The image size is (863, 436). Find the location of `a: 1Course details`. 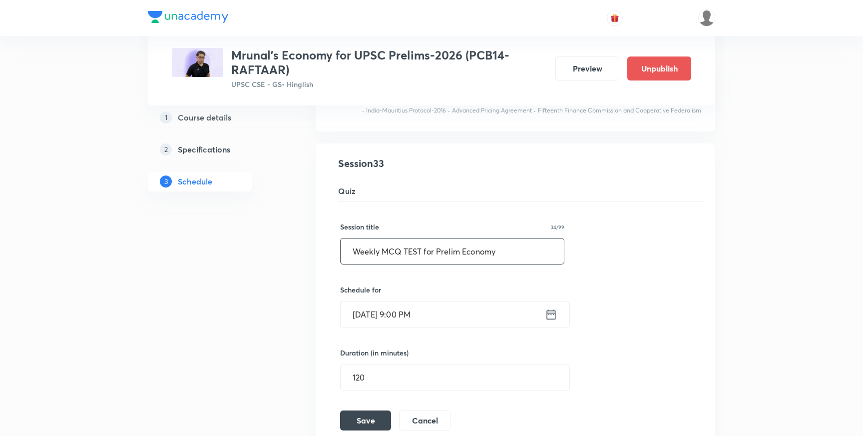

a: 1Course details is located at coordinates (216, 117).